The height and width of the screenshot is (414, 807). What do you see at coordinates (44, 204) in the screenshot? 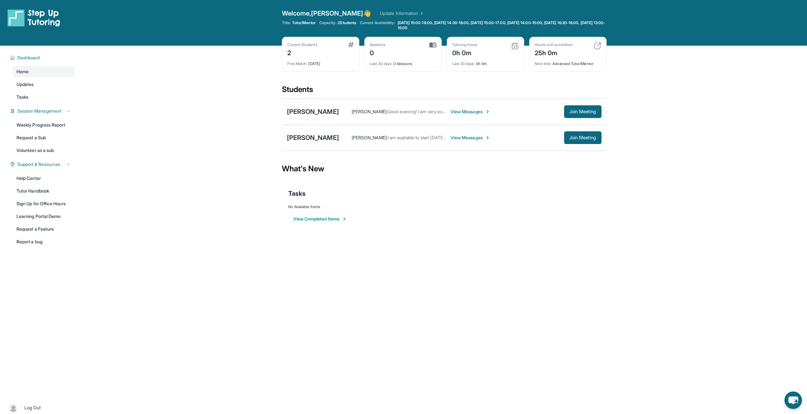
I see `a: Sign Up for Office Hours` at bounding box center [44, 204].